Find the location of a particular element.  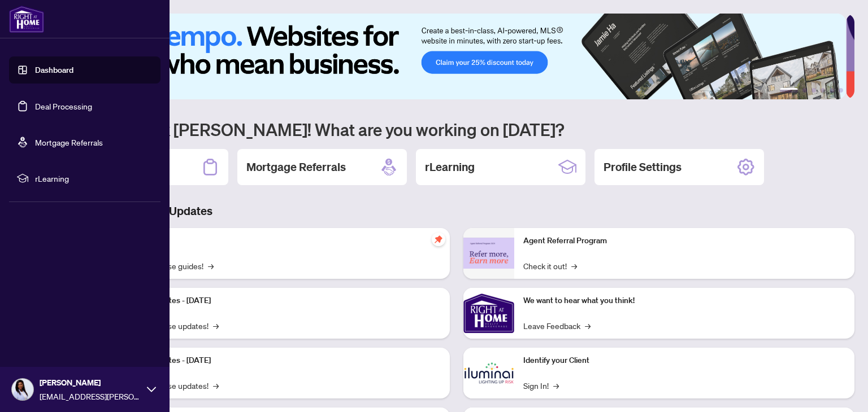

p: Identify your Client is located at coordinates (684, 361).